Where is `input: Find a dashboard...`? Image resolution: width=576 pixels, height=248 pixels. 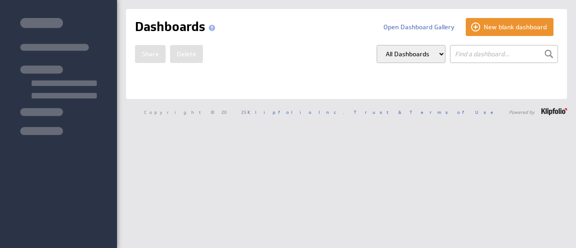 input: Find a dashboard... is located at coordinates (504, 54).